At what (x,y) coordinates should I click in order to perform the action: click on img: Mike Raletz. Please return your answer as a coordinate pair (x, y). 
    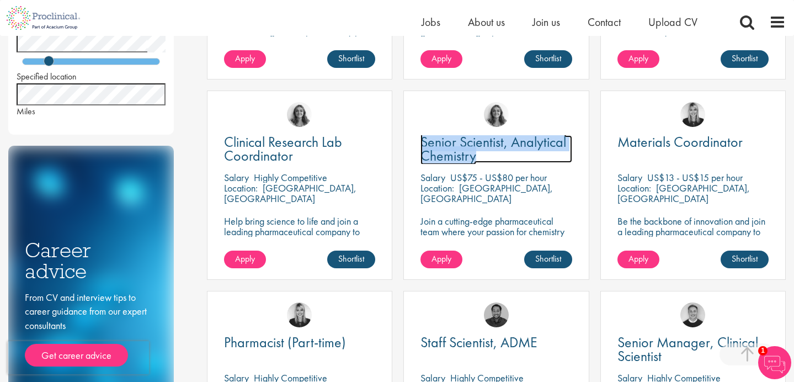
    Looking at the image, I should click on (496, 314).